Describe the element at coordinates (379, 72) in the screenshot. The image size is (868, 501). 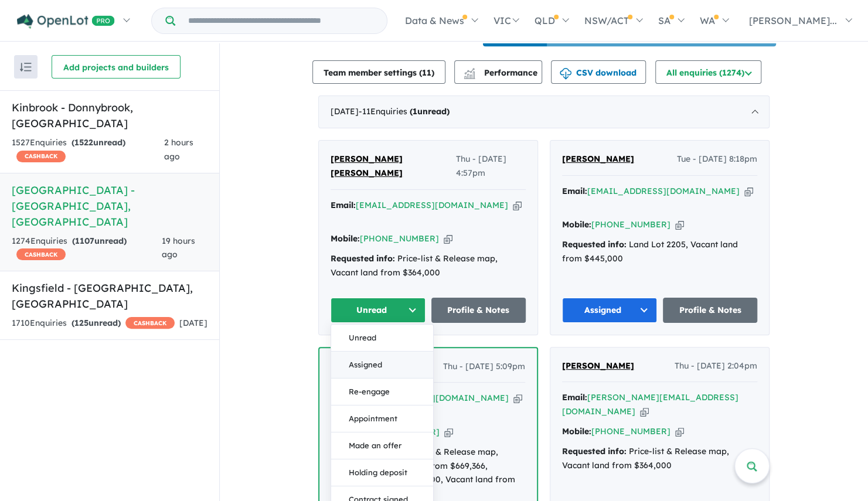
I see `button: Team member settings (11)` at that location.